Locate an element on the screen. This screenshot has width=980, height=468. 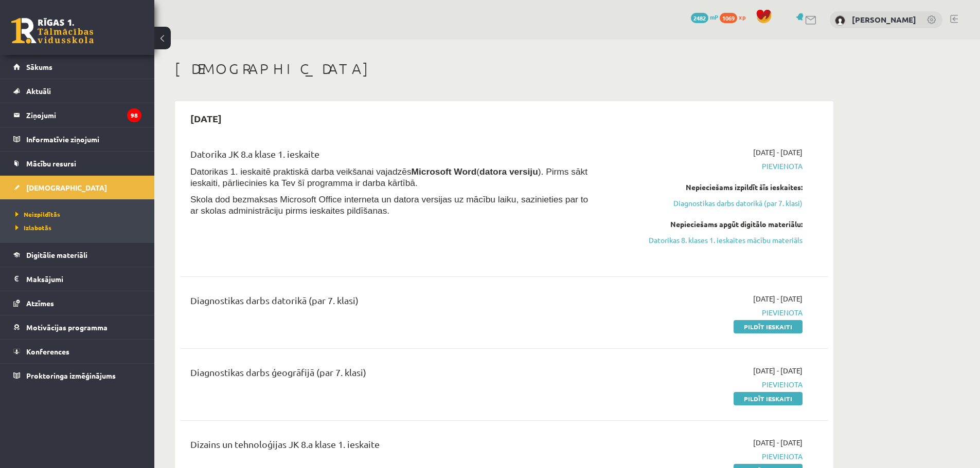
a: Digitālie materiāli is located at coordinates (77, 255).